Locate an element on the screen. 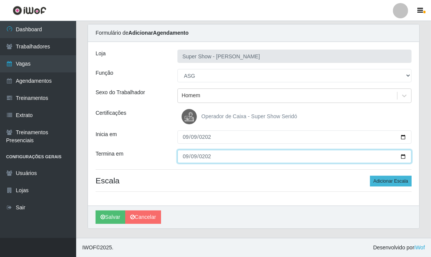  img: CoreUI Logo is located at coordinates (29, 10).